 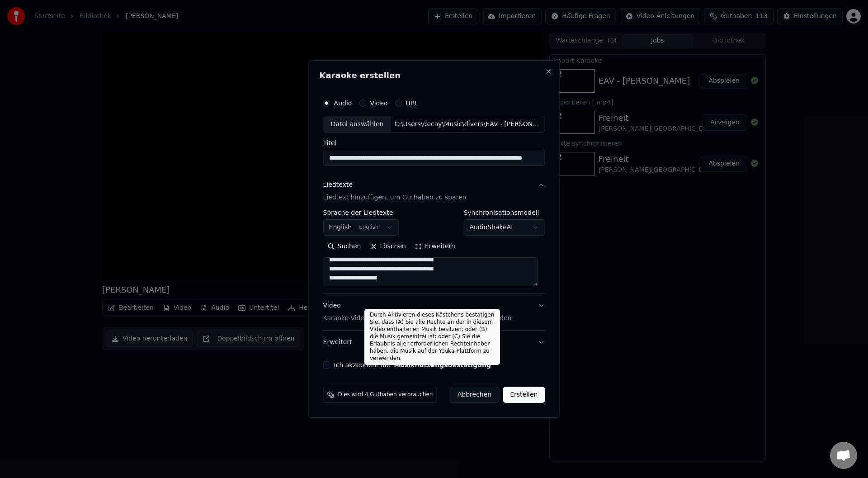 What do you see at coordinates (394, 198) in the screenshot?
I see `p: Liedtext hinzufügen, um Guthaben zu sparen` at bounding box center [394, 198].